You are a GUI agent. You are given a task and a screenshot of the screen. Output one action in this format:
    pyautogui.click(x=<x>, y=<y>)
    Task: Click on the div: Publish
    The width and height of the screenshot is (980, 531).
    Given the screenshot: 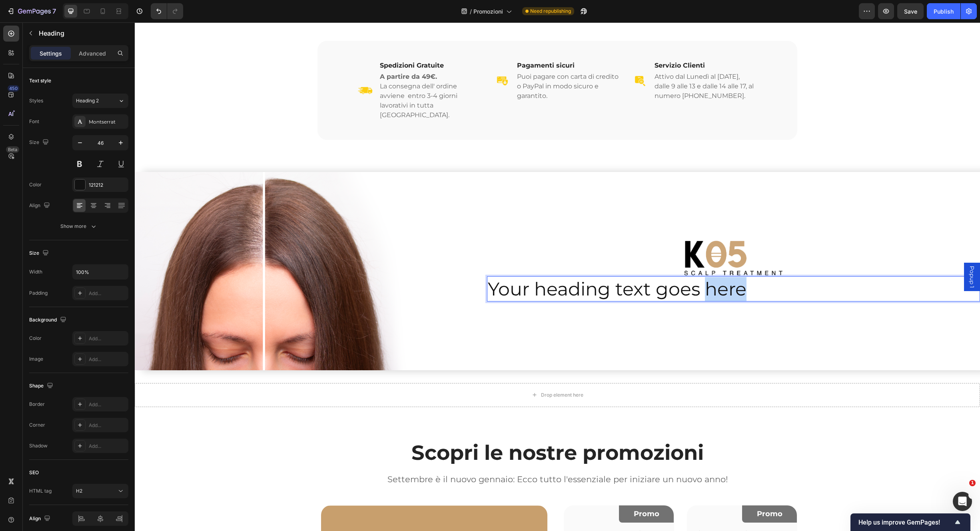 What is the action you would take?
    pyautogui.click(x=943, y=11)
    